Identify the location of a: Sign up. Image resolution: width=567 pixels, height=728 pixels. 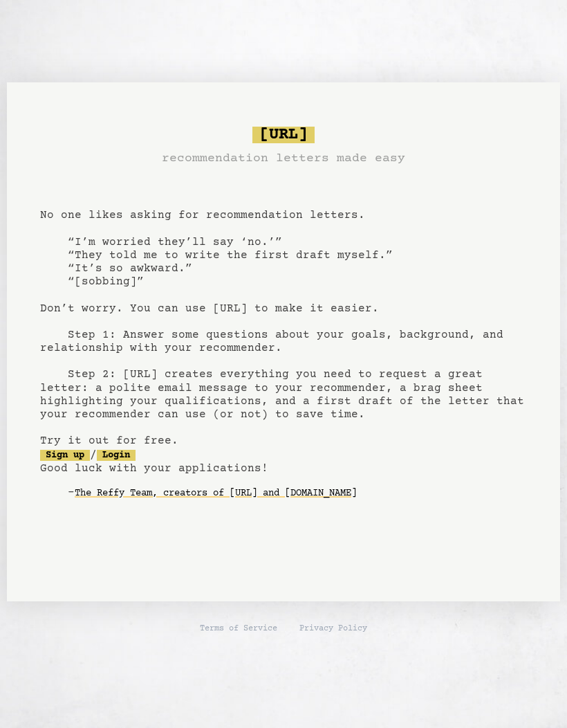
(65, 456).